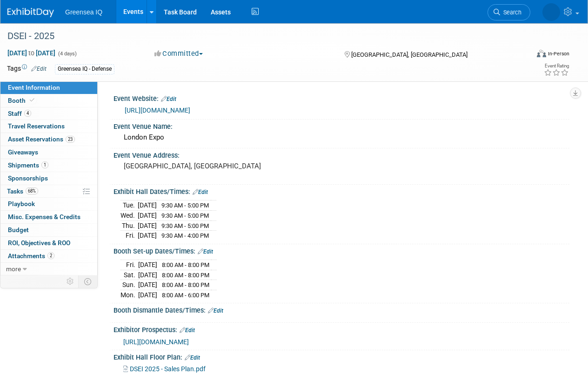  Describe the element at coordinates (168, 369) in the screenshot. I see `span: DSEI 2025 - Sales Plan.pdf` at that location.